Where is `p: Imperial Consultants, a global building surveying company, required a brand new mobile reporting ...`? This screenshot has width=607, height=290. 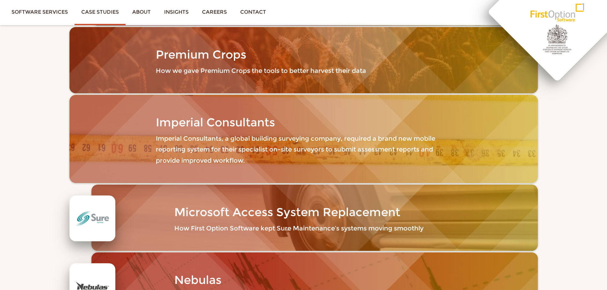 p: Imperial Consultants, a global building surveying company, required a brand new mobile reporting ... is located at coordinates (303, 149).